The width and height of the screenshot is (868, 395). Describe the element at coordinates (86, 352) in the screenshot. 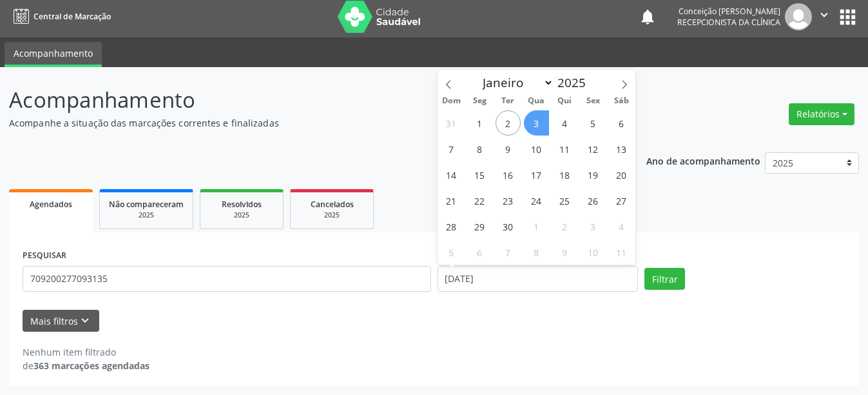

I see `div: Nenhum item filtrado` at that location.